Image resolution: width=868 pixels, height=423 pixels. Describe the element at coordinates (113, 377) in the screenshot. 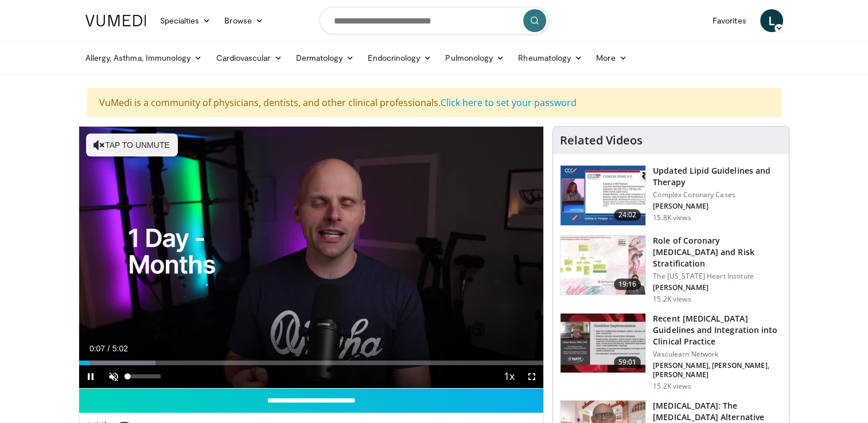

I see `button: Unmute` at that location.